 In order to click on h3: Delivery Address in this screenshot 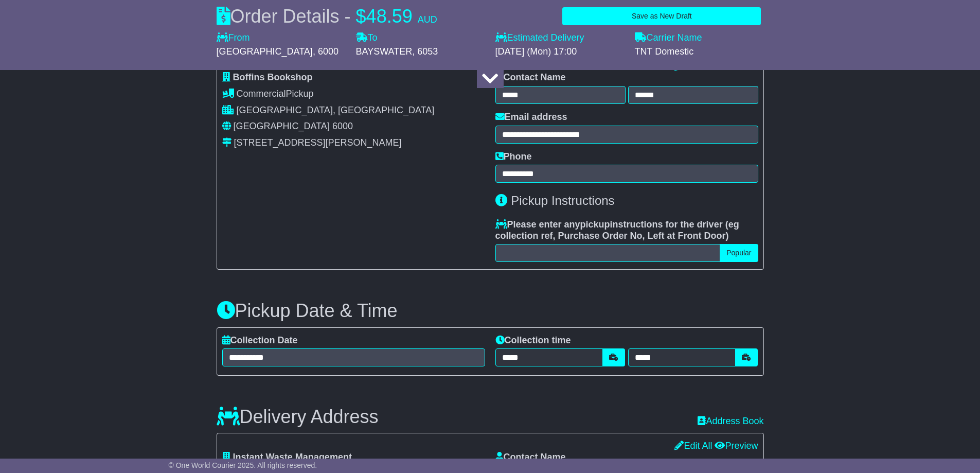, I will do `click(298, 417)`.